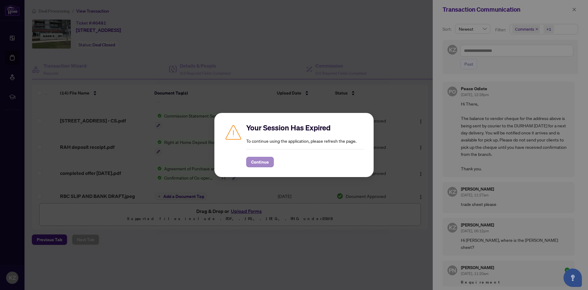 This screenshot has width=588, height=290. Describe the element at coordinates (573, 277) in the screenshot. I see `button: Open asap` at that location.